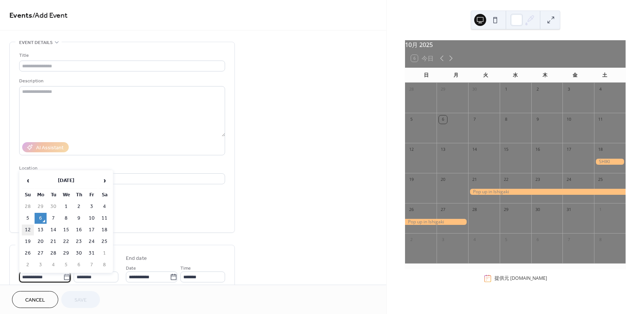 The height and width of the screenshot is (314, 644). I want to click on button: Cancel, so click(35, 299).